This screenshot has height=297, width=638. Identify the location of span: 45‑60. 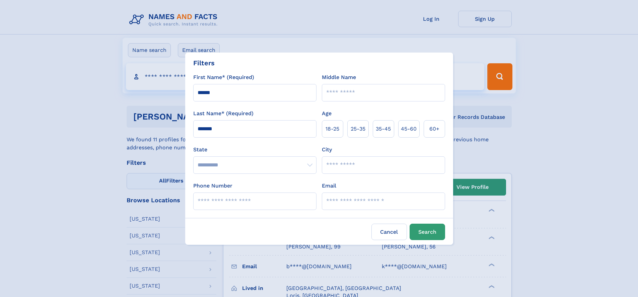
(408, 129).